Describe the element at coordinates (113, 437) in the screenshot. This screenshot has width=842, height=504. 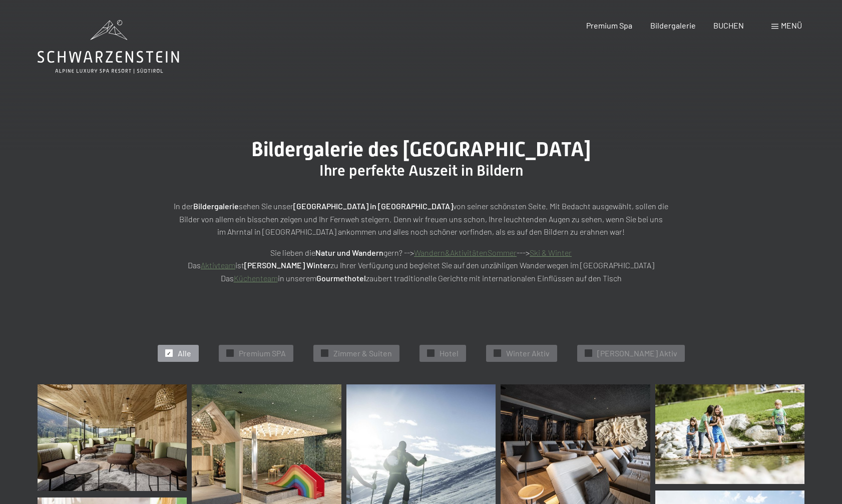
I see `img: Wellnesshotels - Lounge - Sitzplatz - Ahrntal` at that location.